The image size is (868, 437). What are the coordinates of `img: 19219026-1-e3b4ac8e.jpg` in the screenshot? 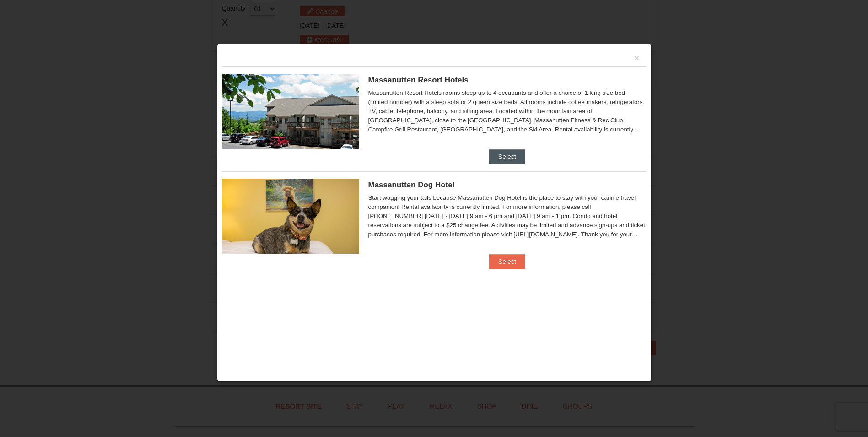 It's located at (291, 111).